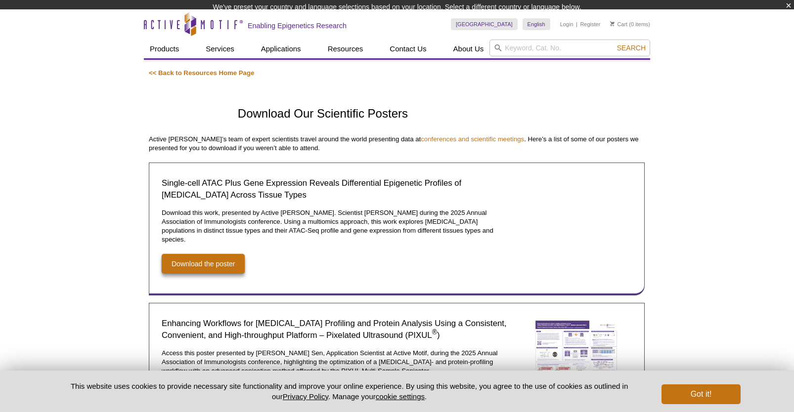  Describe the element at coordinates (472, 139) in the screenshot. I see `a: conferences and scientific meetings` at that location.